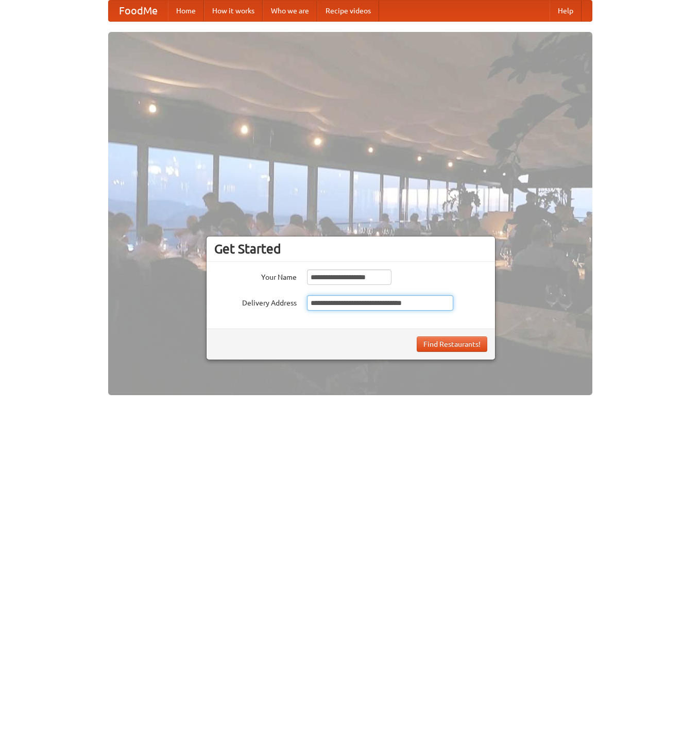 This screenshot has width=700, height=729. I want to click on a: Home, so click(186, 11).